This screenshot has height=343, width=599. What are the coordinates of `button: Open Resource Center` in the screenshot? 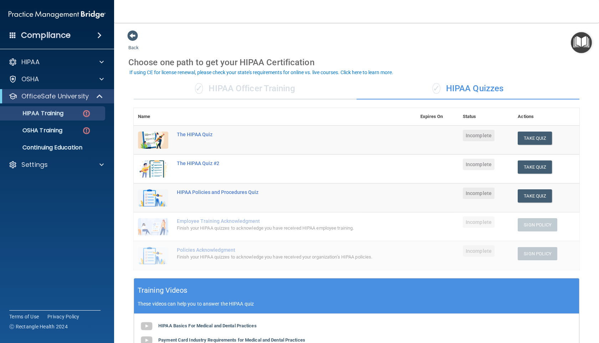 It's located at (581, 42).